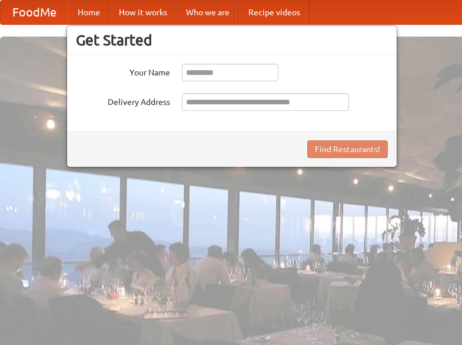  I want to click on a: How it works, so click(143, 12).